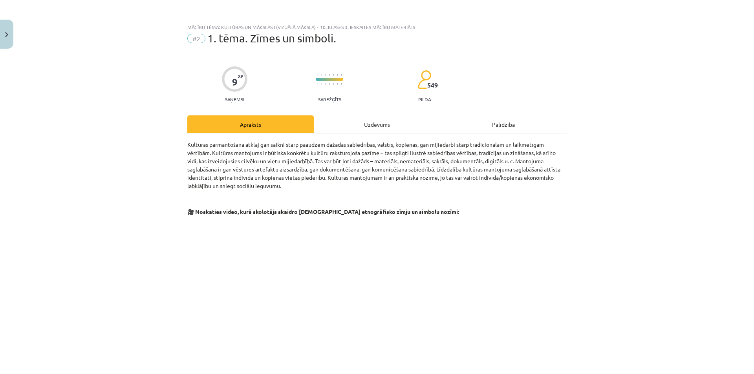 The width and height of the screenshot is (754, 374). I want to click on div: 9, so click(235, 82).